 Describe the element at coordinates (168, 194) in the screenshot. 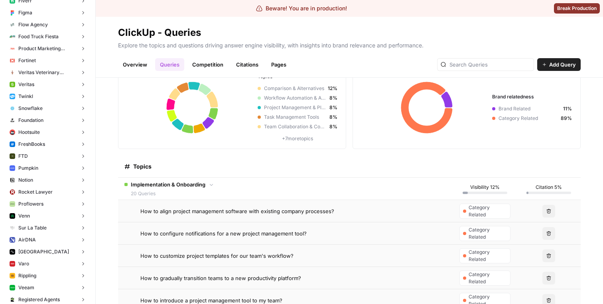

I see `span: 20 Queries` at that location.